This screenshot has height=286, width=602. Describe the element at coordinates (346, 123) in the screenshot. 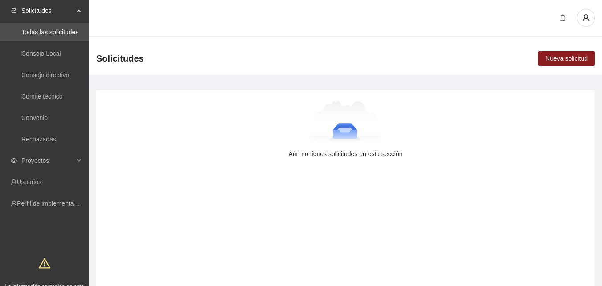

I see `img: Aún no tienes solicitudes en esta sección` at that location.